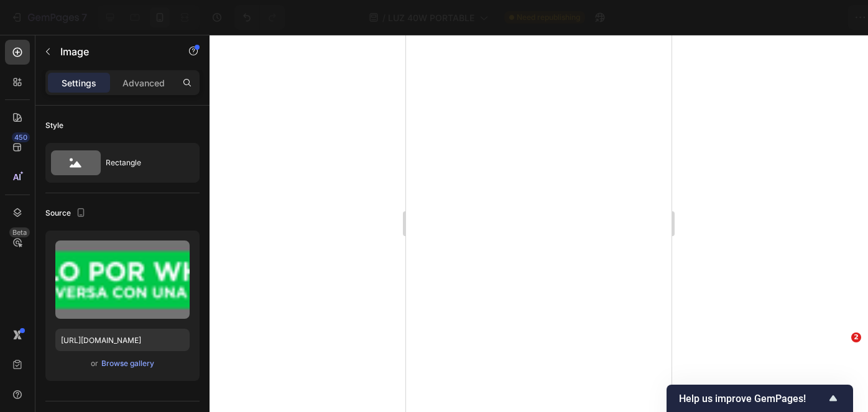 Image resolution: width=868 pixels, height=412 pixels. What do you see at coordinates (128, 364) in the screenshot?
I see `button: Browse gallery` at bounding box center [128, 364].